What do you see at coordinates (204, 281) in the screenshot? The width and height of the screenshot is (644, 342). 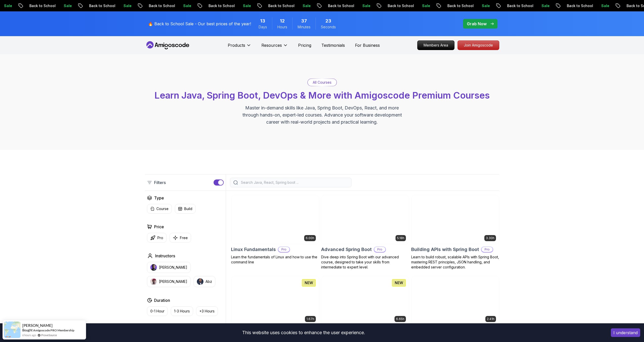 I see `button: instructor imgAbz` at bounding box center [204, 281].